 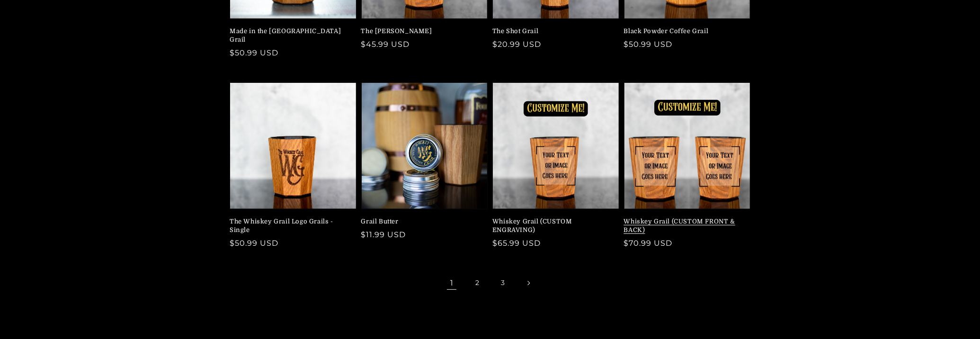 I want to click on a: Next page, so click(x=528, y=283).